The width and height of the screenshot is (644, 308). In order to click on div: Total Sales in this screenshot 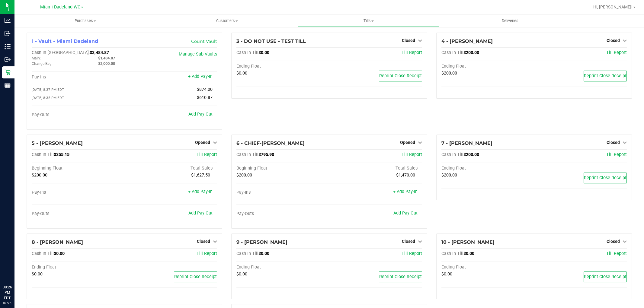, I will do `click(375, 168)`.